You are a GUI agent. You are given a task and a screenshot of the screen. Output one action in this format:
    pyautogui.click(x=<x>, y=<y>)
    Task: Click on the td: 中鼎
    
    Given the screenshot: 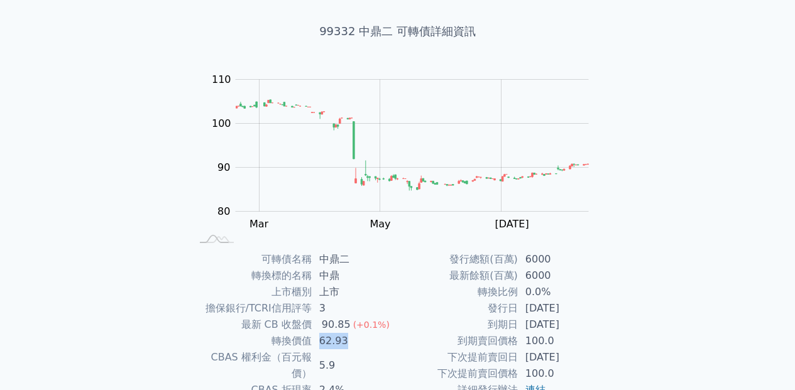 What is the action you would take?
    pyautogui.click(x=354, y=276)
    